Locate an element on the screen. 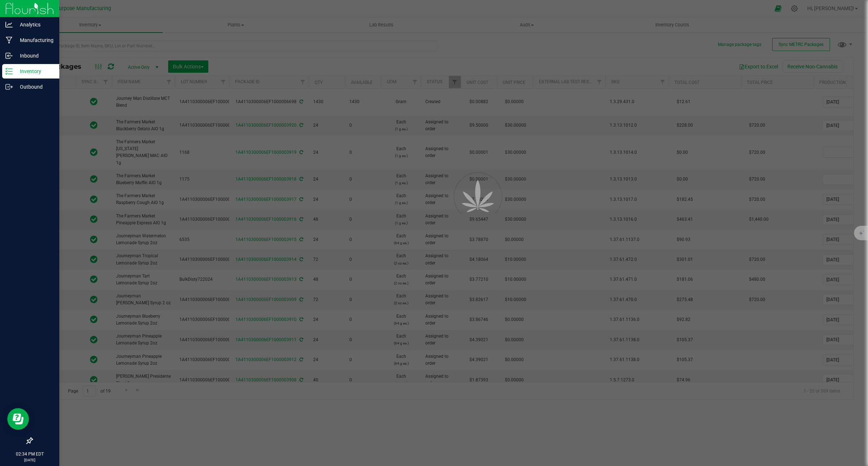 This screenshot has width=868, height=466. p: Outbound is located at coordinates (35, 86).